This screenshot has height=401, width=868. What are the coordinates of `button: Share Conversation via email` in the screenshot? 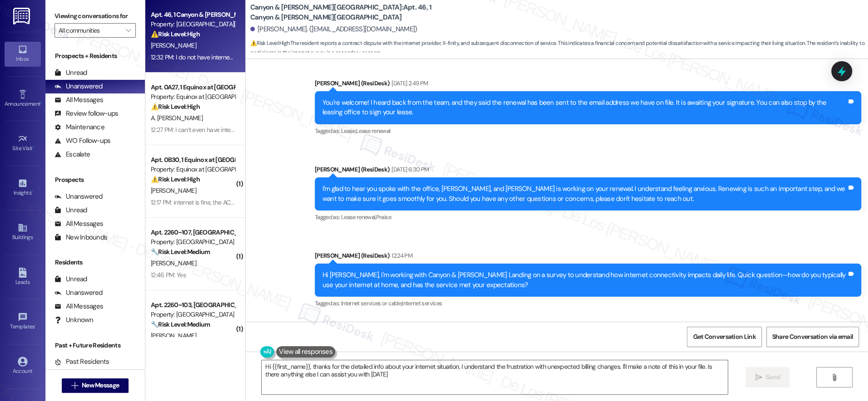 It's located at (812, 337).